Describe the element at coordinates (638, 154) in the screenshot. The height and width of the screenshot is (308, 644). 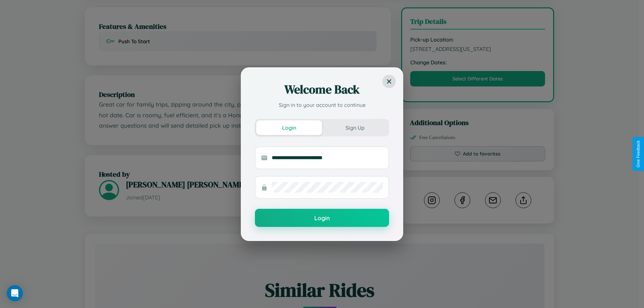
I see `div: Give Feedback` at that location.